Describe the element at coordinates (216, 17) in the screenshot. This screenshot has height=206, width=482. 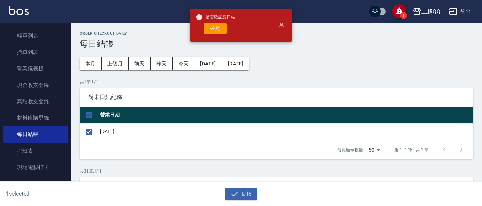
I see `span: 是否確認要日結` at that location.